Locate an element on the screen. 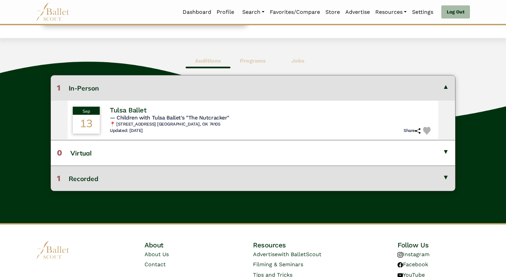  a: Favorites/Compare is located at coordinates (295, 12).